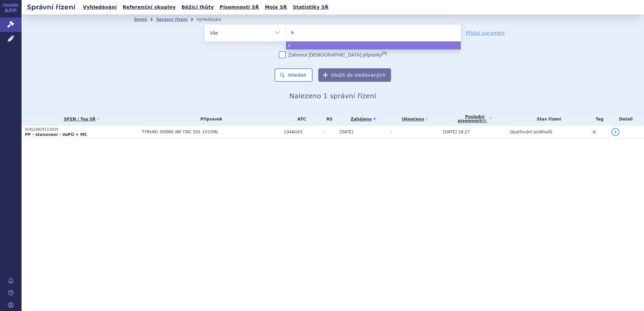  I want to click on li: a, so click(373, 45).